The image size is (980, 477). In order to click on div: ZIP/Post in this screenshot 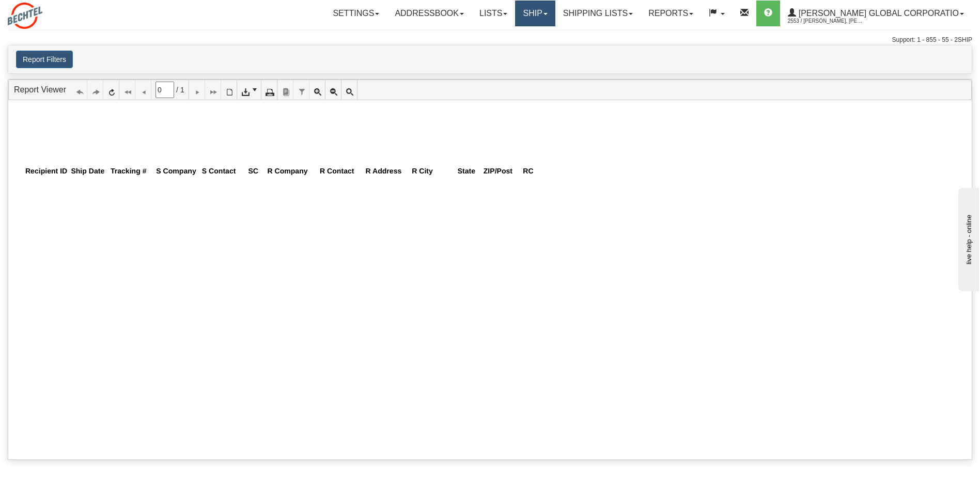, I will do `click(498, 172)`.